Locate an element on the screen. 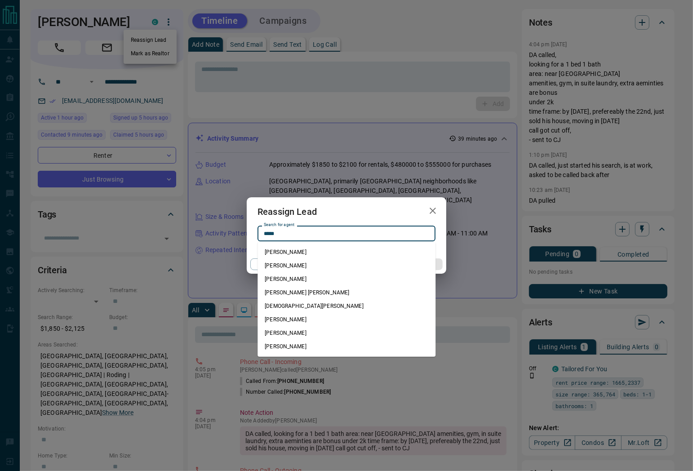 The height and width of the screenshot is (471, 693). label: Search for agent is located at coordinates (279, 225).